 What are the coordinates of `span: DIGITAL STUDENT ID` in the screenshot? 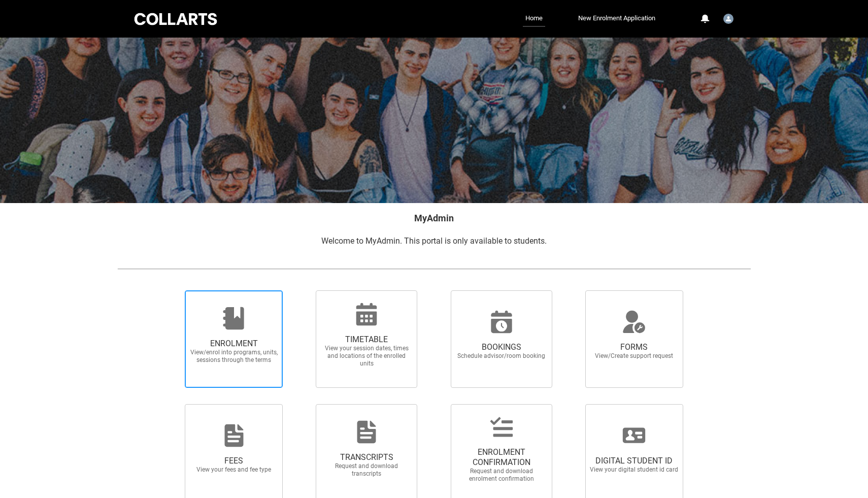 It's located at (634, 461).